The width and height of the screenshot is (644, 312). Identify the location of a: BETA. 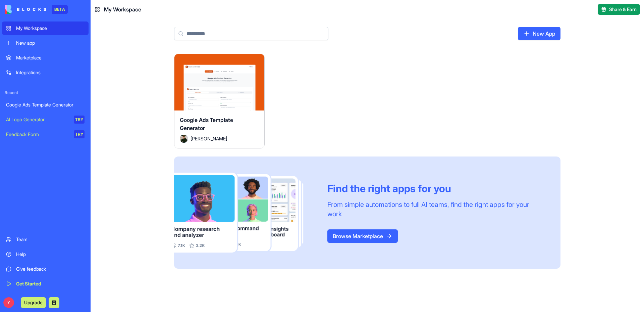
(36, 10).